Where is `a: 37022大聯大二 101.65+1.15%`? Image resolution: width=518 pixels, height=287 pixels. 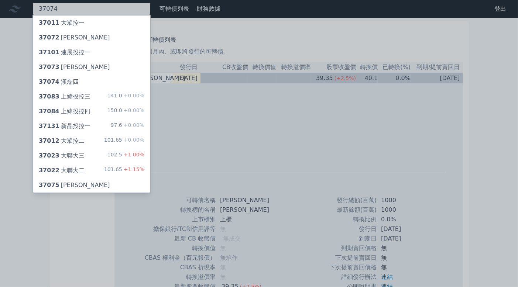 a: 37022大聯大二 101.65+1.15% is located at coordinates (92, 171).